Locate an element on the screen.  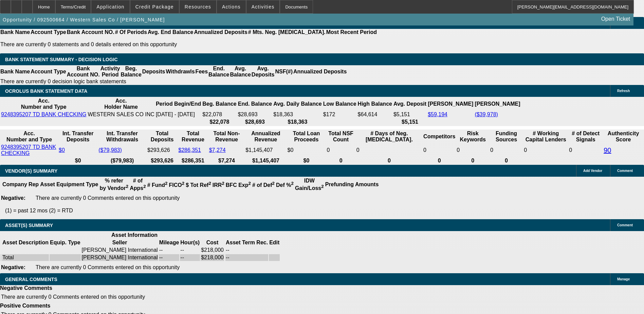
th: $286,351 is located at coordinates (193, 160).